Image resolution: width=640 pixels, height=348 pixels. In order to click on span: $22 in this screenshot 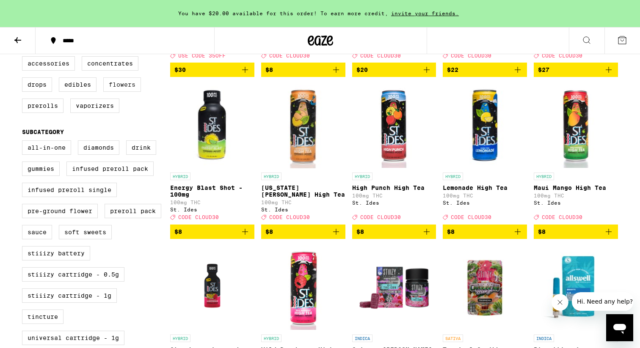, I will do `click(452, 70)`.